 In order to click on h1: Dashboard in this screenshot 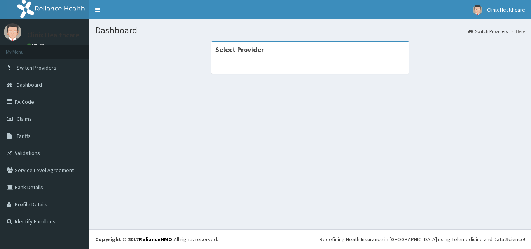, I will do `click(310, 30)`.